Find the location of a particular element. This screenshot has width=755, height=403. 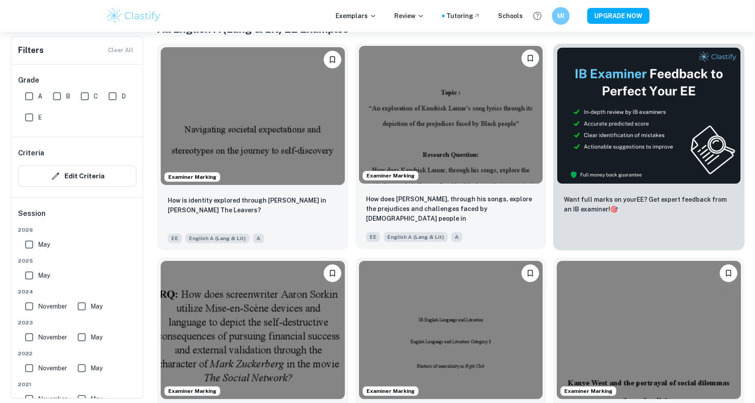

p: How does Kendrick Lamar, through his songs, explore the prejudices and challenges faced by Black ... is located at coordinates (451, 209).